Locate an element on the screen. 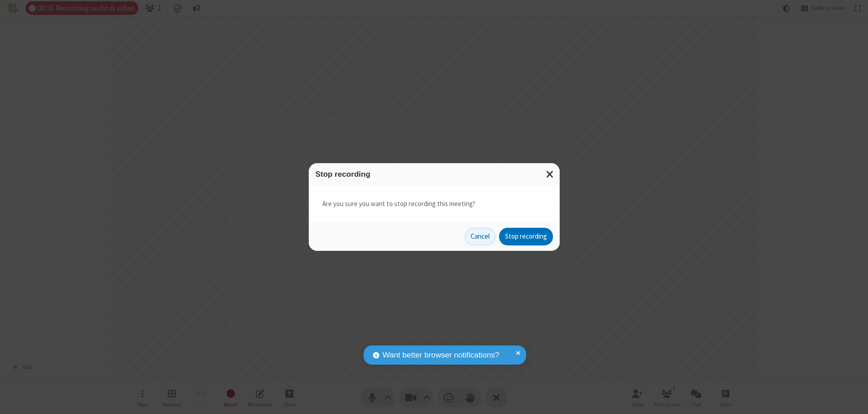 The height and width of the screenshot is (414, 868). div: Are you sure you want to stop recording this meeting? is located at coordinates (434, 204).